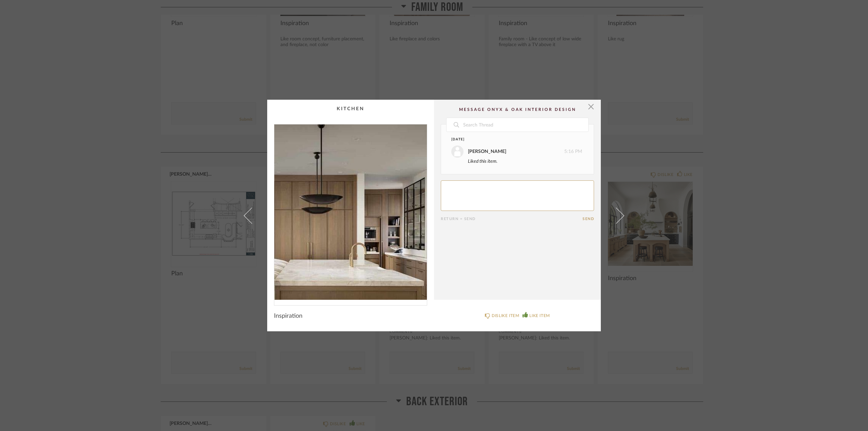  What do you see at coordinates (505, 316) in the screenshot?
I see `div: DISLIKE ITEM` at bounding box center [505, 316].